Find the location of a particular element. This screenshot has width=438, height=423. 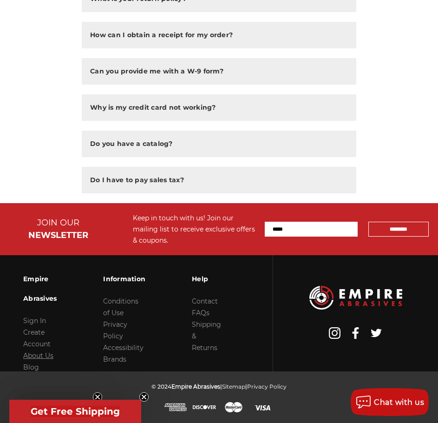

span: Empire Abrasives is located at coordinates (196, 386).